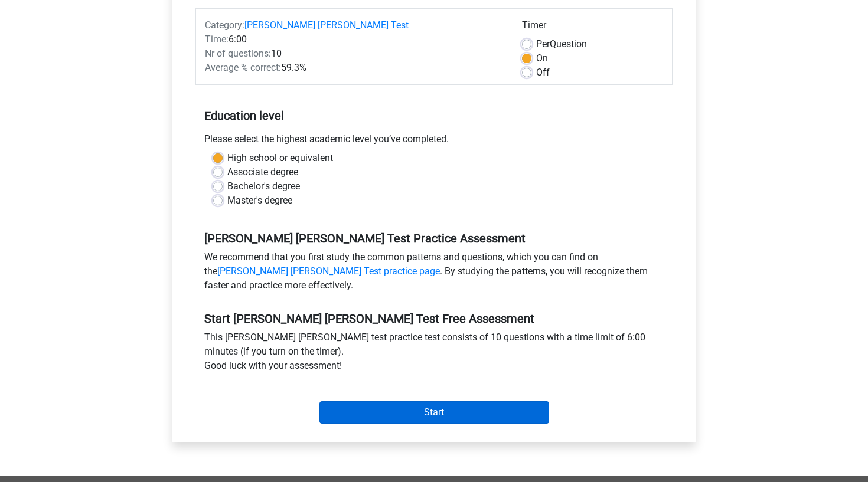 Image resolution: width=868 pixels, height=482 pixels. Describe the element at coordinates (354, 40) in the screenshot. I see `div: 6:00` at that location.